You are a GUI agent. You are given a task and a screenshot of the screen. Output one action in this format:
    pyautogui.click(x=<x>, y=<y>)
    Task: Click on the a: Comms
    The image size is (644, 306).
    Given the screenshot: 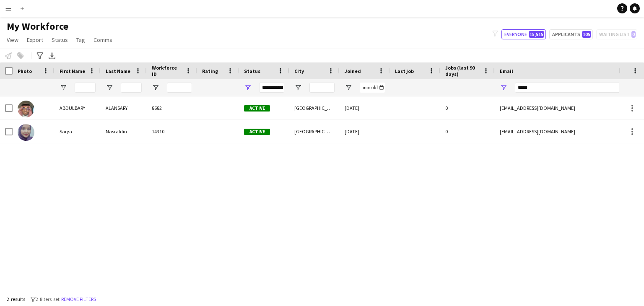 What is the action you would take?
    pyautogui.click(x=103, y=40)
    